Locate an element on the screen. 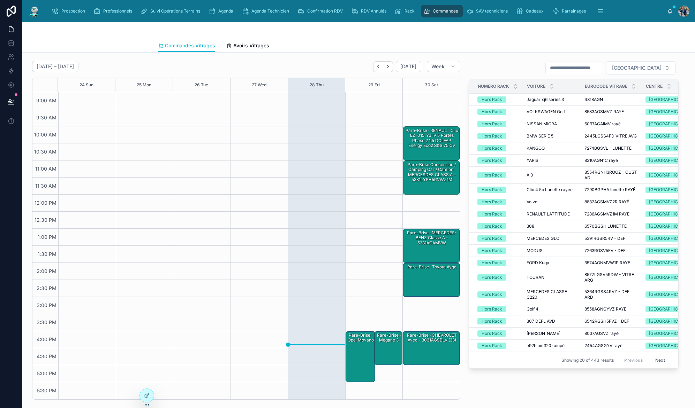 This screenshot has height=408, width=695. span: 2:00 PM is located at coordinates (46, 271).